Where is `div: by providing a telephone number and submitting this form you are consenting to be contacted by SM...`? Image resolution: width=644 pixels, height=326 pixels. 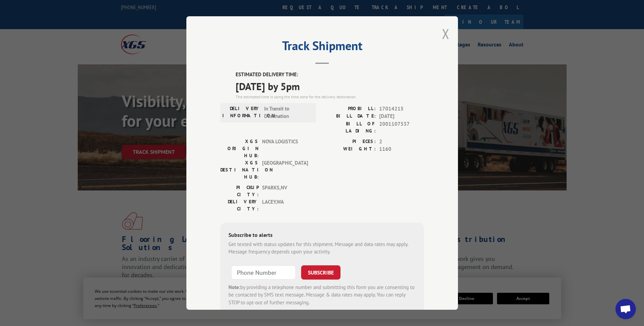 div: by providing a telephone number and submitting this form you are consenting to be contacted by SM... is located at coordinates (322, 295).